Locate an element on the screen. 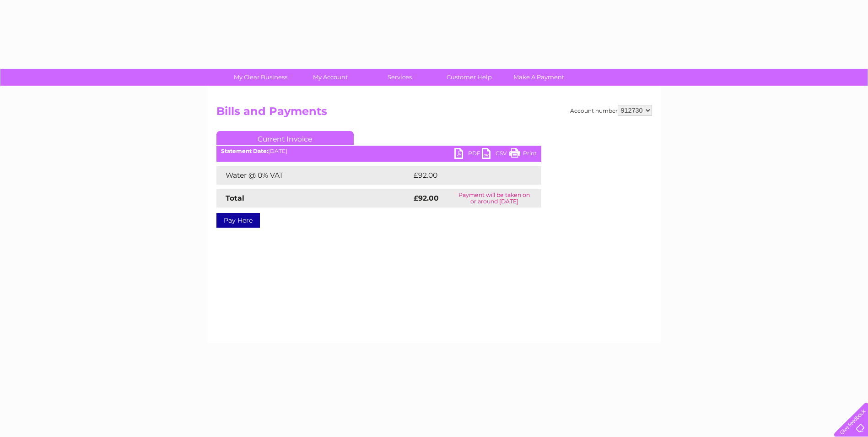 This screenshot has width=868, height=437. h2: Bills and Payments is located at coordinates (435, 114).